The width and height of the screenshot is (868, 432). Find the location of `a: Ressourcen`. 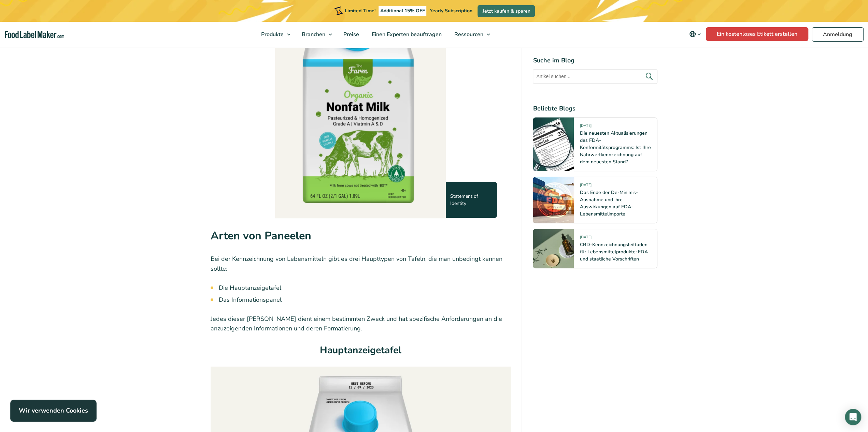

a: Ressourcen is located at coordinates (471, 35).